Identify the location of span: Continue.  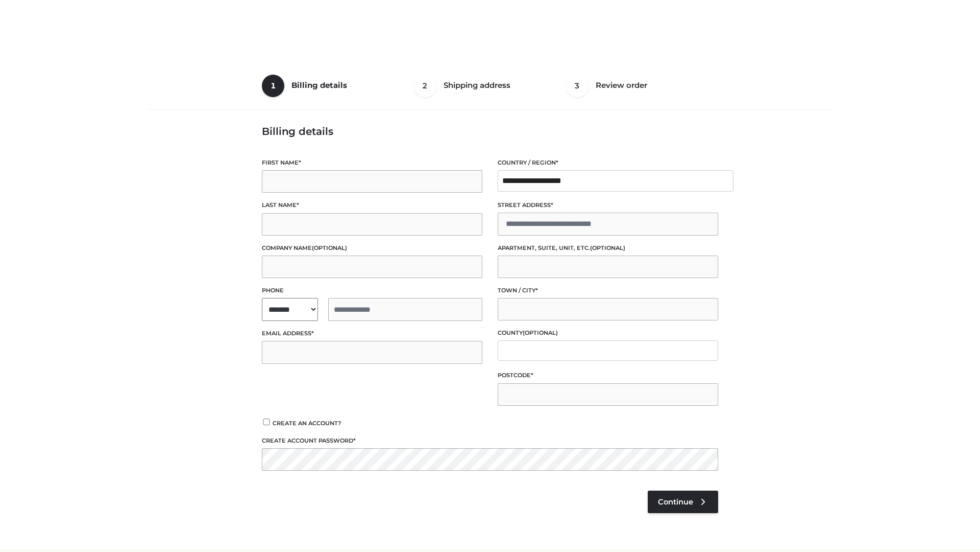
(675, 502).